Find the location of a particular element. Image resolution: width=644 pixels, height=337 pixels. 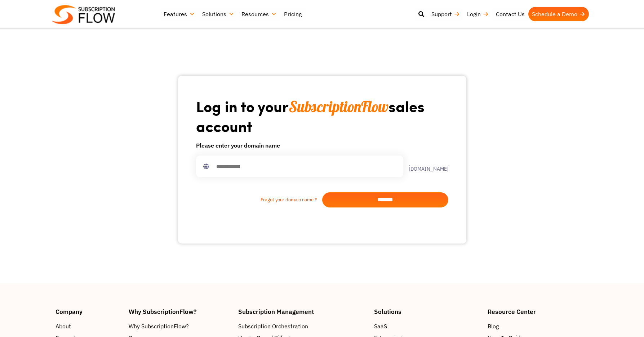

span: Why SubscriptionFlow? is located at coordinates (158, 326).